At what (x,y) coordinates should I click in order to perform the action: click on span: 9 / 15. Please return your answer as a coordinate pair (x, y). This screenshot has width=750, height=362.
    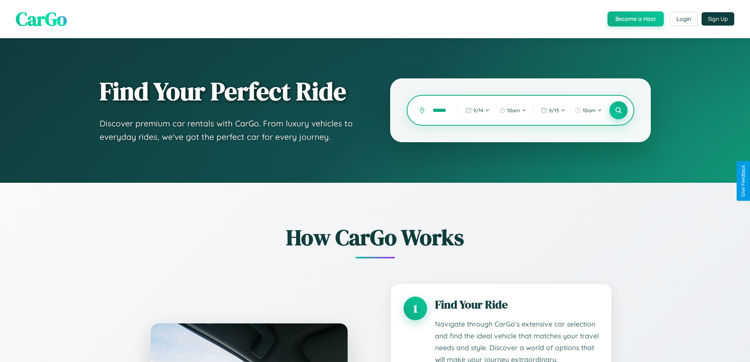
    Looking at the image, I should click on (554, 110).